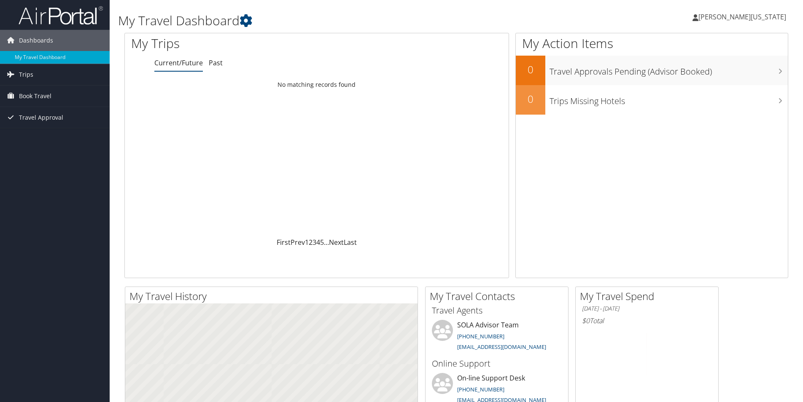  What do you see at coordinates (499, 297) in the screenshot?
I see `h2: My Travel Contacts` at bounding box center [499, 297].